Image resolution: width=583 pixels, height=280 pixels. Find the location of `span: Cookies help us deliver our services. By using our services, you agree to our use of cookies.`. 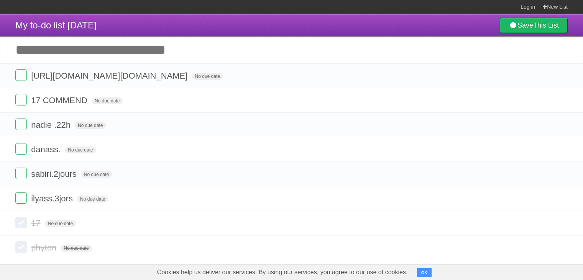

span: Cookies help us deliver our services. By using our services, you agree to our use of cookies. is located at coordinates (283, 272).